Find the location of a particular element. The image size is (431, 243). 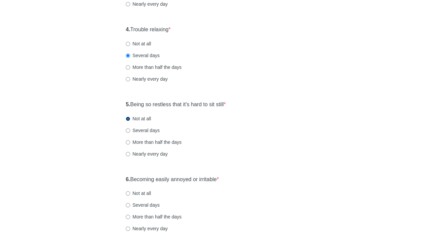

strong: 6. is located at coordinates (128, 179).